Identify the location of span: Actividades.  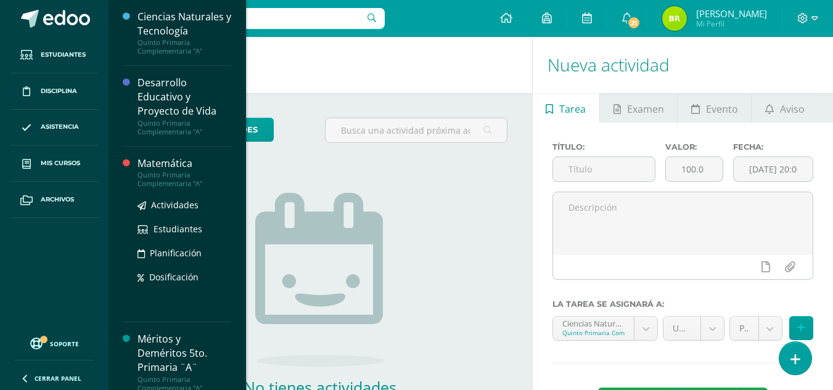
(174, 205).